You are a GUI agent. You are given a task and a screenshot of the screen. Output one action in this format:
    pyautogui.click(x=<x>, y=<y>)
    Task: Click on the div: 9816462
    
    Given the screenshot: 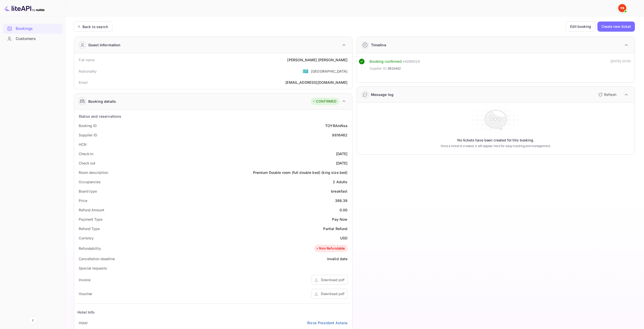 What is the action you would take?
    pyautogui.click(x=340, y=135)
    